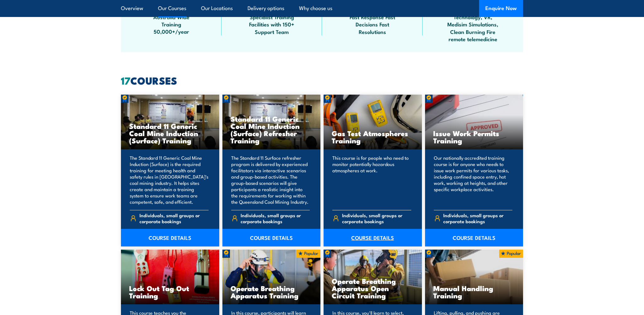  What do you see at coordinates (169, 180) in the screenshot?
I see `p: The Standard 11 Generic Coal Mine Induction (Surface) is the required training for meeting health...` at bounding box center [169, 180].